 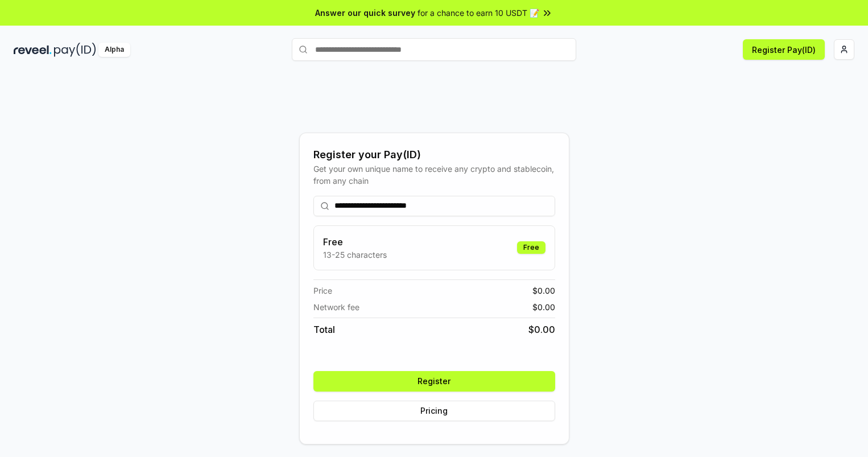 What do you see at coordinates (336, 307) in the screenshot?
I see `span: Network fee` at bounding box center [336, 307].